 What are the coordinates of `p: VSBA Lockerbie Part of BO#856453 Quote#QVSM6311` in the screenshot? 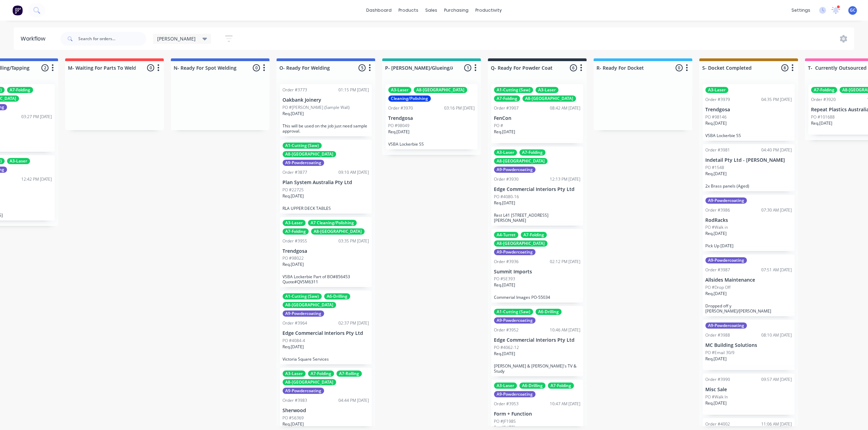 It's located at (326, 280).